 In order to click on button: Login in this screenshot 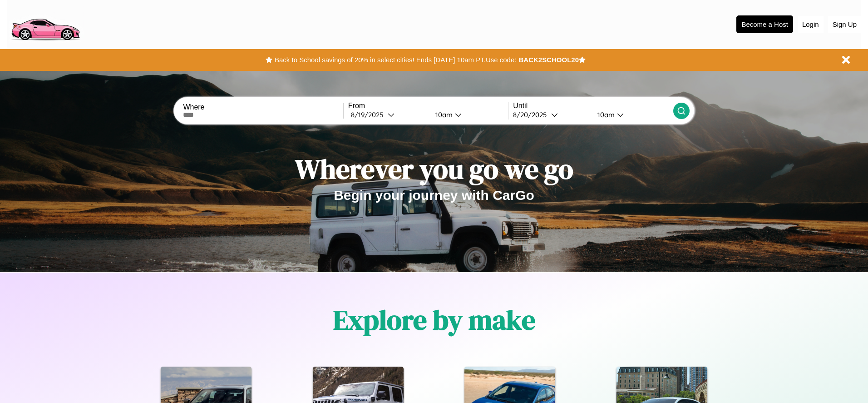, I will do `click(810, 24)`.